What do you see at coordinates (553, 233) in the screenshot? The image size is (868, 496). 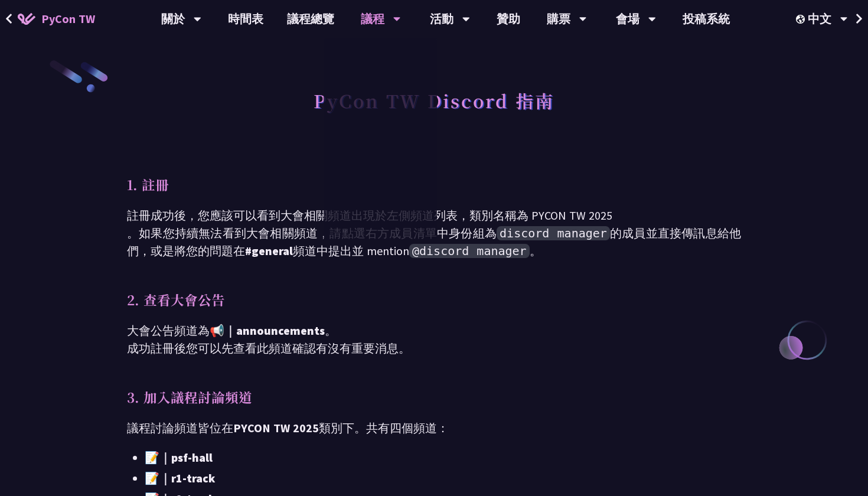 I see `span: discord manager` at bounding box center [553, 233].